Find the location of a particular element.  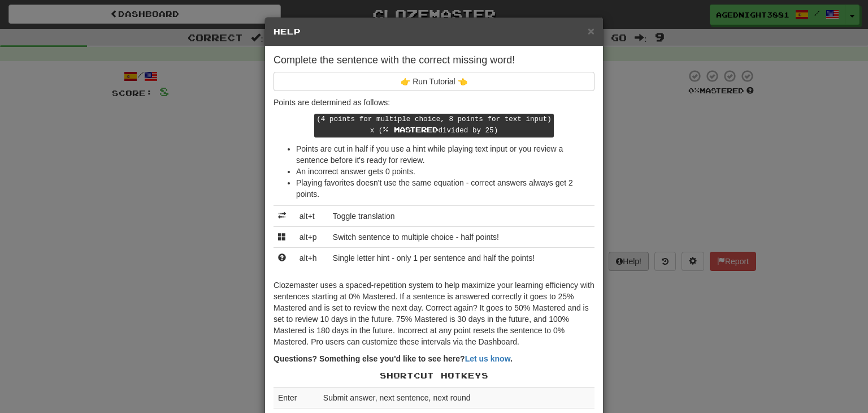

strong: Questions? Something else you'd like to see here? . is located at coordinates (393, 359).